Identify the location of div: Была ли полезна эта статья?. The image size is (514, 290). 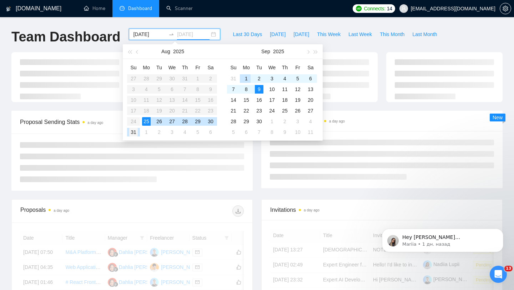
(71, 211).